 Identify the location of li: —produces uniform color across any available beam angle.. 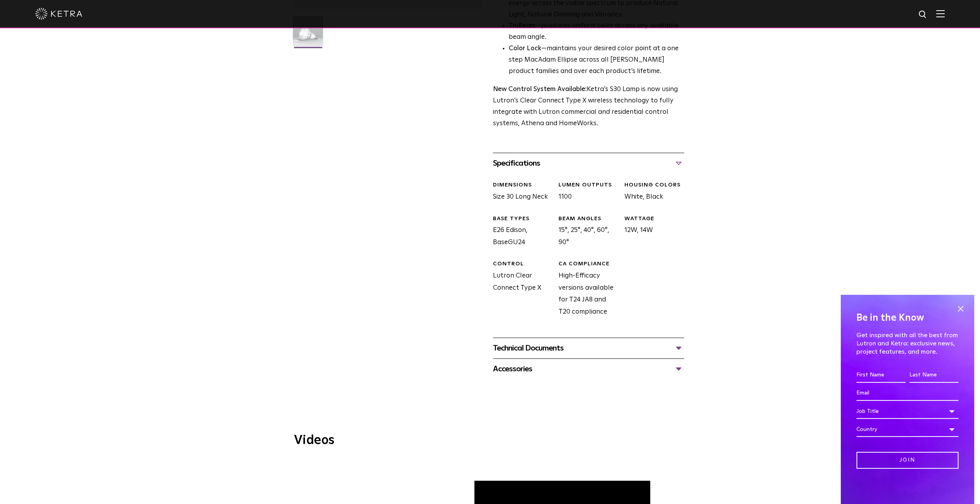
(596, 32).